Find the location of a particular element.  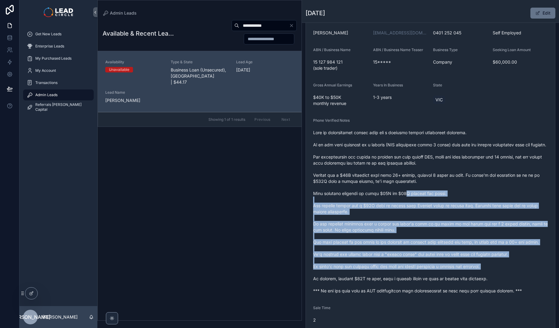

span: 0401 252 045 is located at coordinates (461, 33).